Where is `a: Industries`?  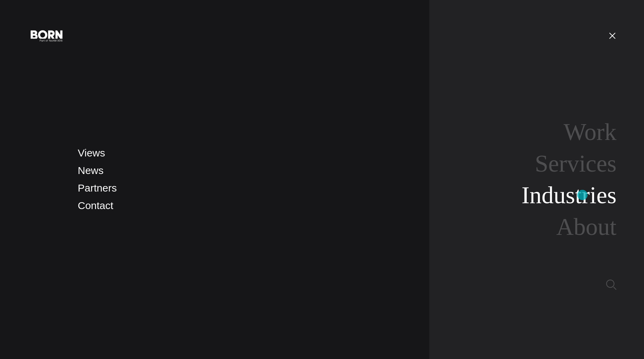 a: Industries is located at coordinates (569, 195).